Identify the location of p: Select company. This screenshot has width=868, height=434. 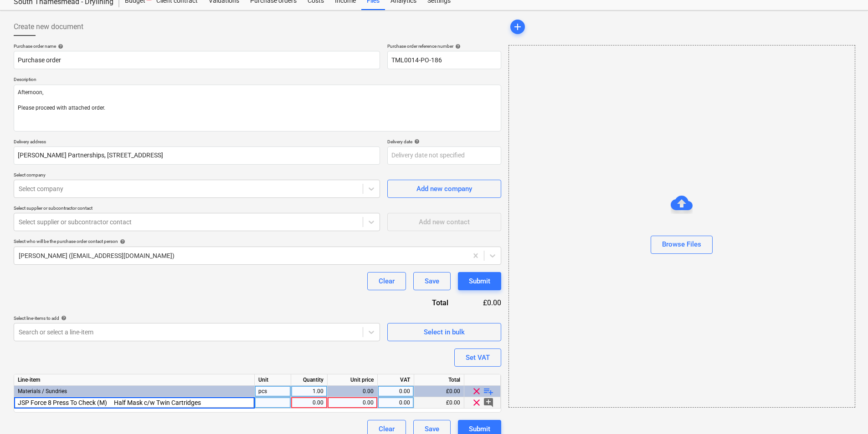
(197, 176).